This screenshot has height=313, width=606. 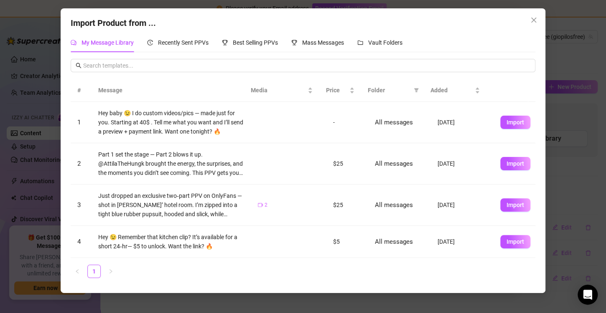 What do you see at coordinates (534, 20) in the screenshot?
I see `span: Close` at bounding box center [534, 20].